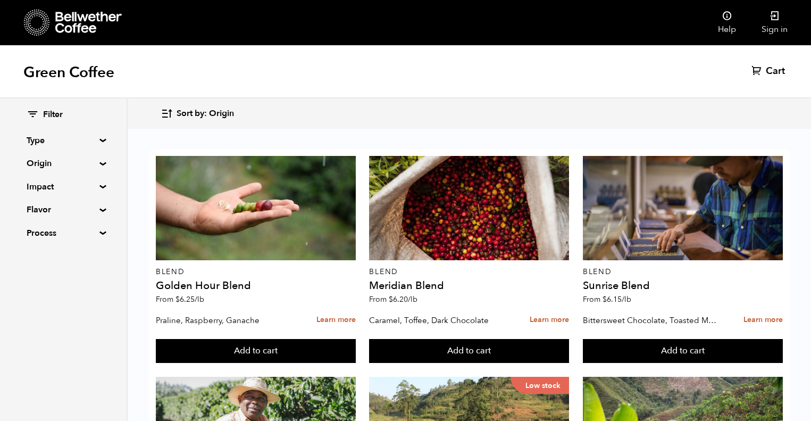  What do you see at coordinates (256, 286) in the screenshot?
I see `h4: Golden Hour Blend` at bounding box center [256, 286].